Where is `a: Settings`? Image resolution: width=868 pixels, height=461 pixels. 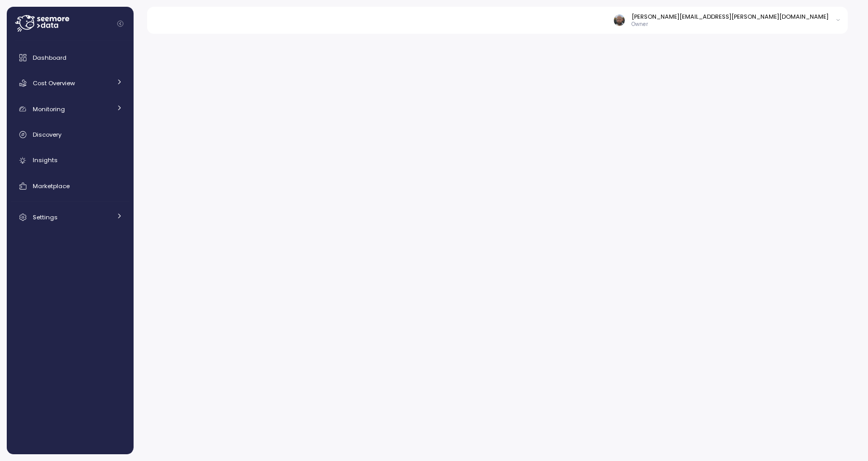
a: Settings is located at coordinates (70, 217).